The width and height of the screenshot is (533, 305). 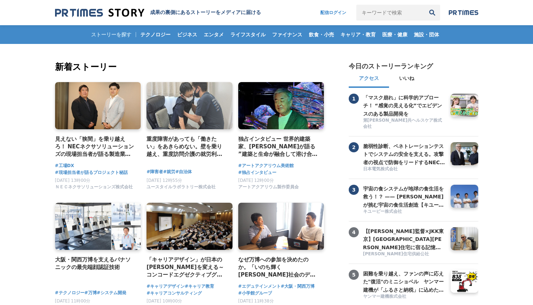 I want to click on a: #小学館グループ, so click(x=255, y=293).